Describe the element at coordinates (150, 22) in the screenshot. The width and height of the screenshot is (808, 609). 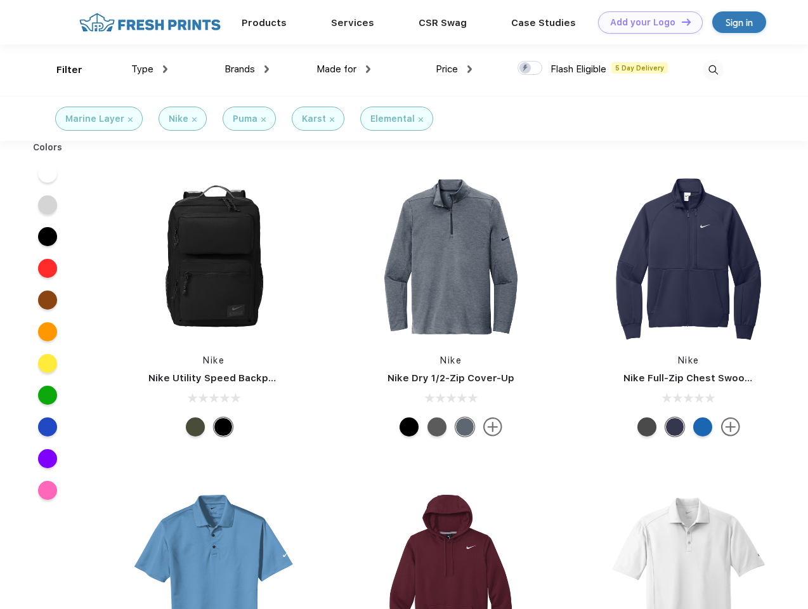
I see `img: fo%20logo%202.webp` at that location.